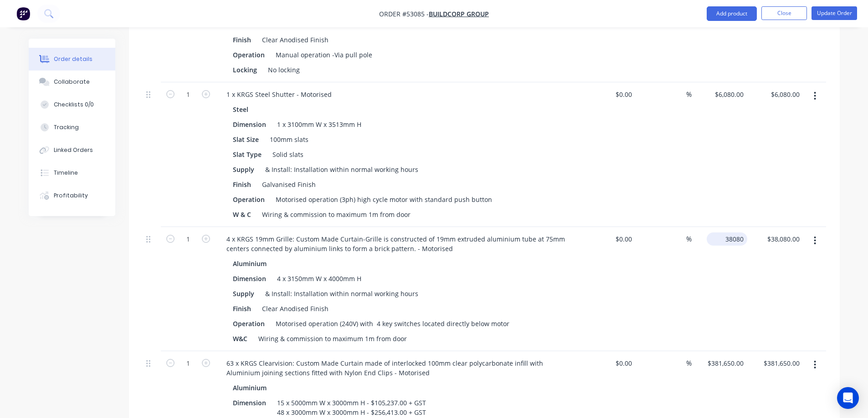 This screenshot has width=868, height=418. Describe the element at coordinates (72, 150) in the screenshot. I see `button: Linked Orders` at that location.